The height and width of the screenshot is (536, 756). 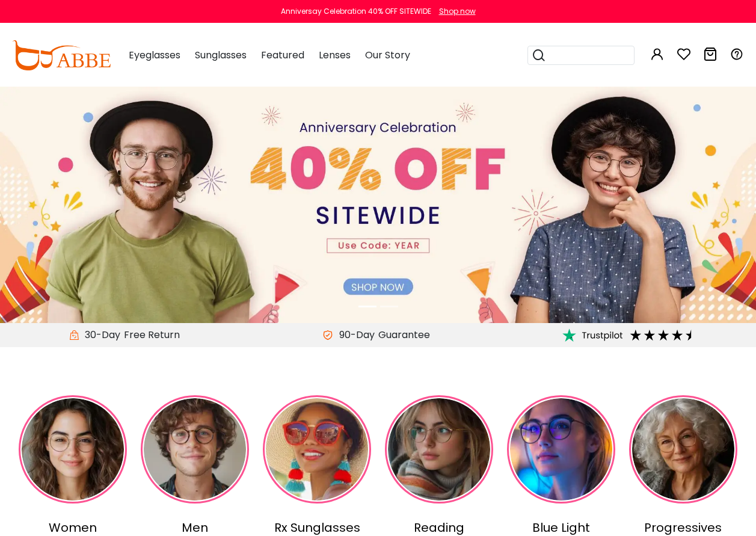 What do you see at coordinates (220, 55) in the screenshot?
I see `span: Sunglasses` at bounding box center [220, 55].